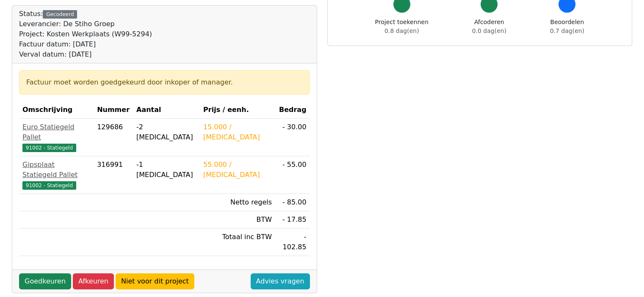 Image resolution: width=644 pixels, height=297 pixels. I want to click on th: Omschrijving, so click(56, 110).